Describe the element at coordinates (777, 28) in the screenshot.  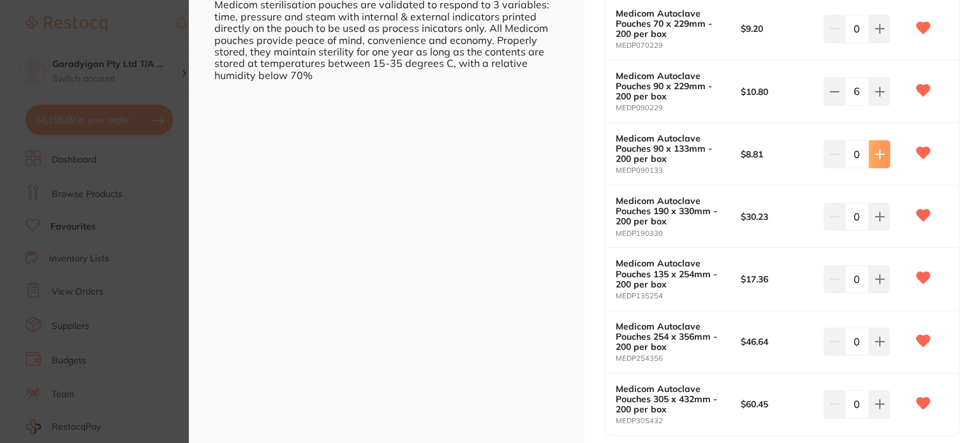
I see `b: $9.20` at that location.